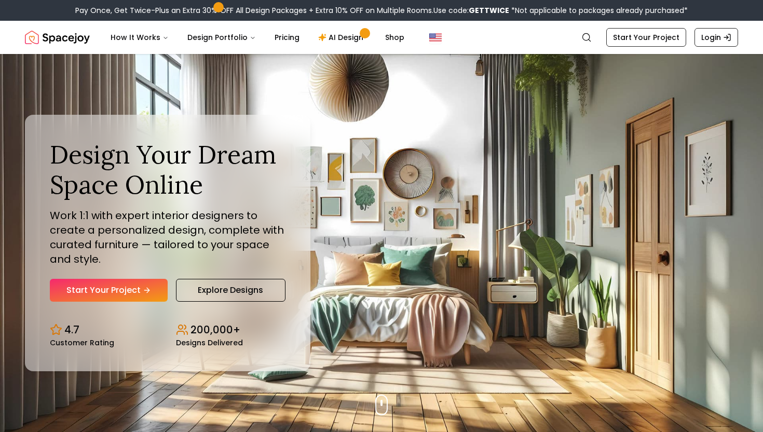 The width and height of the screenshot is (763, 432). I want to click on span: *Not applicable to packages already purchased*, so click(598, 10).